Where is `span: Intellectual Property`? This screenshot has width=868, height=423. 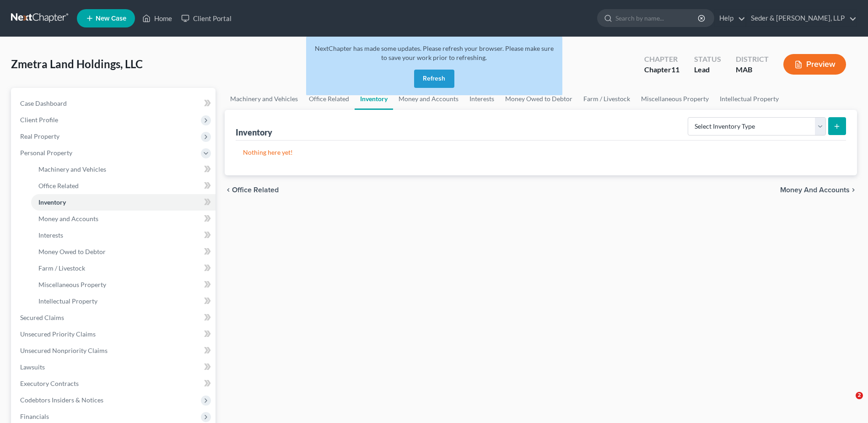 span: Intellectual Property is located at coordinates (68, 301).